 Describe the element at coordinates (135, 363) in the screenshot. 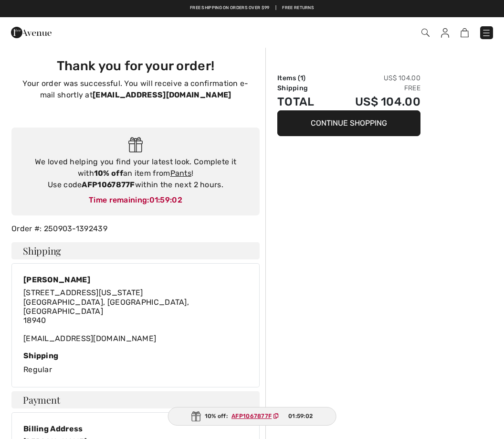

I see `div: Regular` at that location.